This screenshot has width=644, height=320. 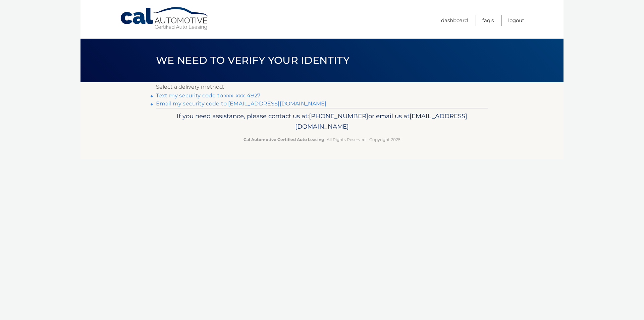 I want to click on p: Select a delivery method:, so click(x=322, y=87).